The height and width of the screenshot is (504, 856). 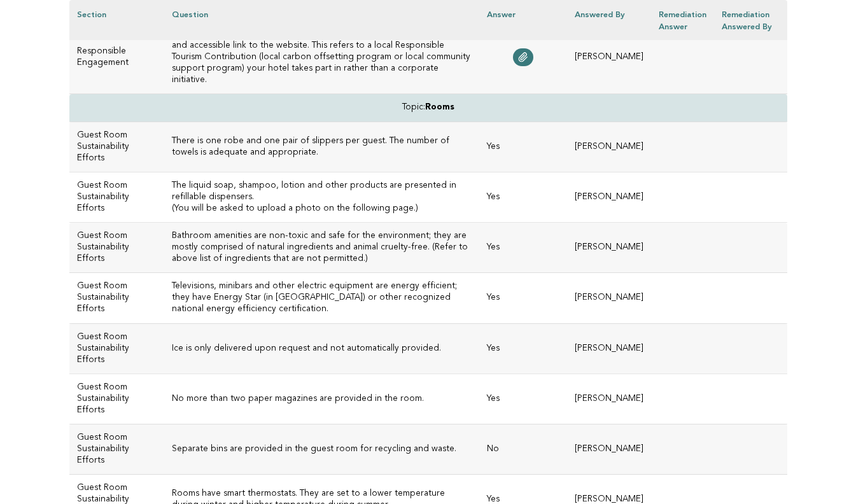 What do you see at coordinates (322, 399) in the screenshot?
I see `h3: No more than two paper magazines are provided in the room.` at bounding box center [322, 399].